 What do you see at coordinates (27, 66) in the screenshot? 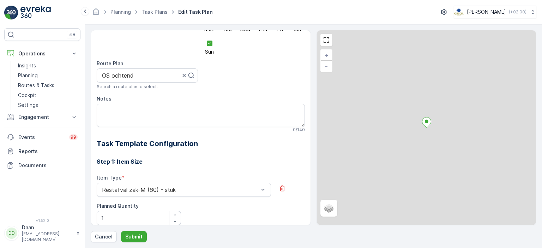
I see `p: Insights` at bounding box center [27, 66].